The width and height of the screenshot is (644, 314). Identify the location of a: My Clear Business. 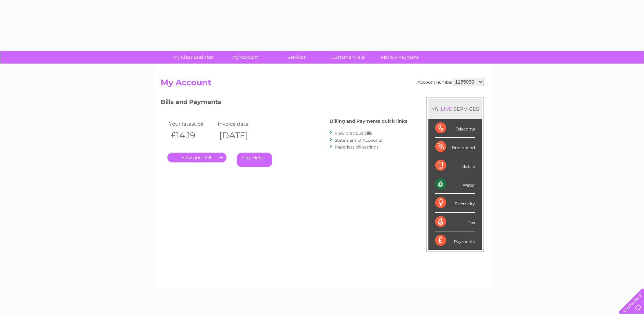
(193, 57).